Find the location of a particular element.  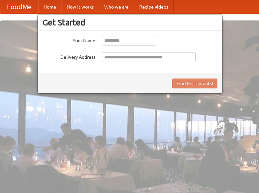

a: How it works is located at coordinates (80, 7).